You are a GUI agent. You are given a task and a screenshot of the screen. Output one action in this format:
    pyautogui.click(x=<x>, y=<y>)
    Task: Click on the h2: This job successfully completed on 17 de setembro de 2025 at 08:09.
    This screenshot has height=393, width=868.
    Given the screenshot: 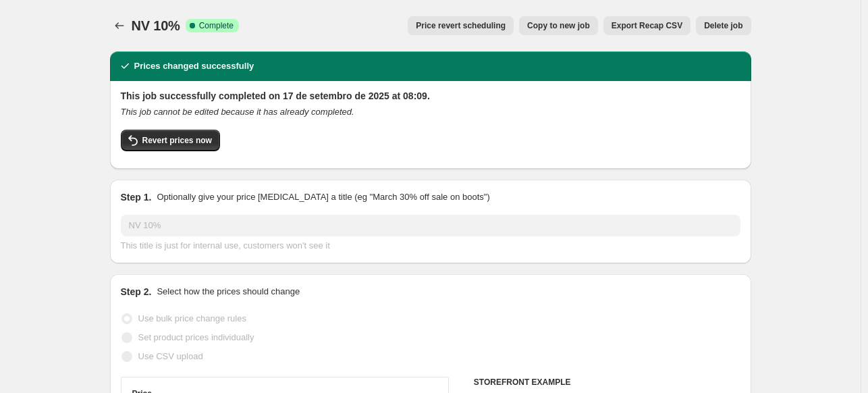 What is the action you would take?
    pyautogui.click(x=431, y=96)
    